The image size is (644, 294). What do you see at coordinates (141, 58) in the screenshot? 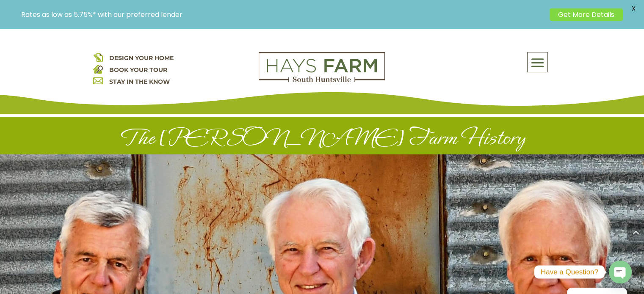
I see `a: DESIGN YOUR HOME` at bounding box center [141, 58].